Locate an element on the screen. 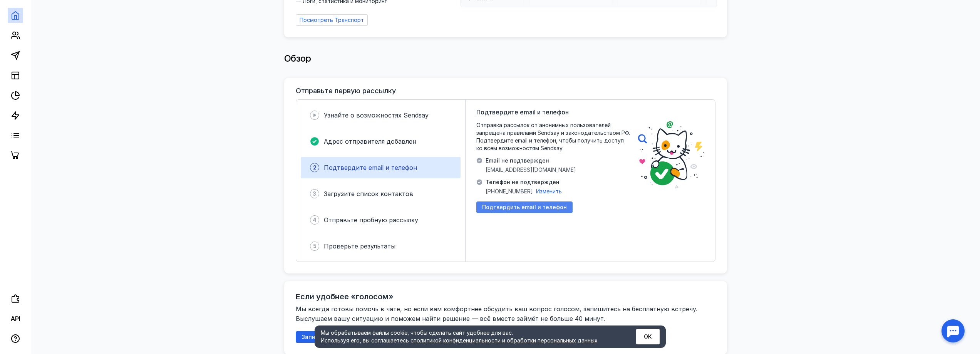 This screenshot has height=354, width=980. span: Посмотреть Транспорт is located at coordinates (332, 20).